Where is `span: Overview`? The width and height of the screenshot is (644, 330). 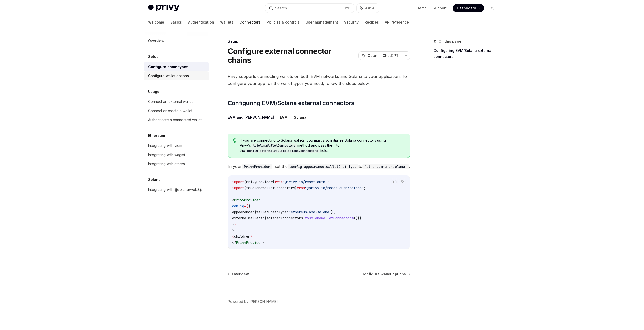
span: Overview is located at coordinates (241, 274).